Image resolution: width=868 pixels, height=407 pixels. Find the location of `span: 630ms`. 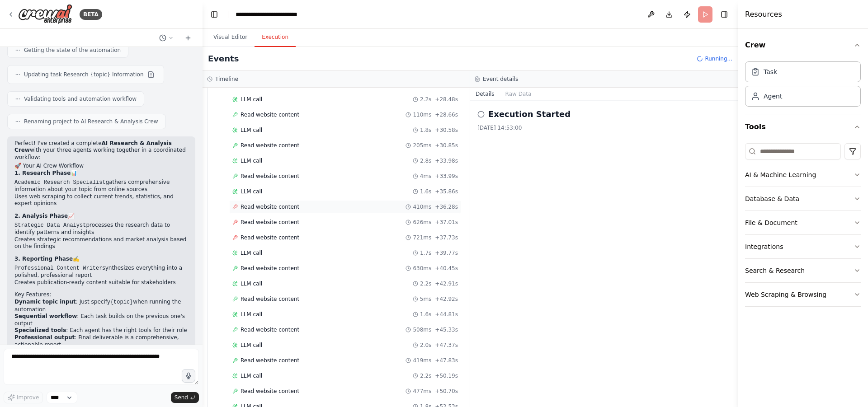

span: 630ms is located at coordinates (422, 268).